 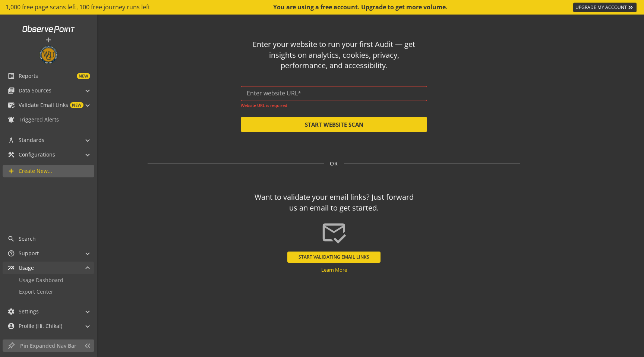 I want to click on mat-error: Website URL is required, so click(x=334, y=104).